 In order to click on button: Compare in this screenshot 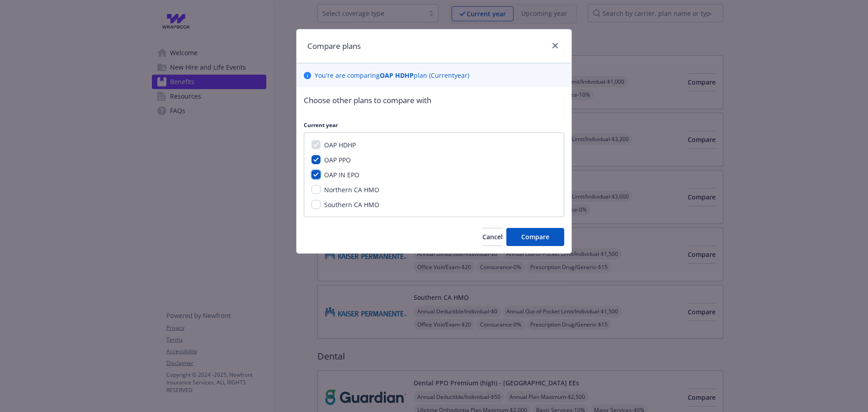, I will do `click(536, 237)`.